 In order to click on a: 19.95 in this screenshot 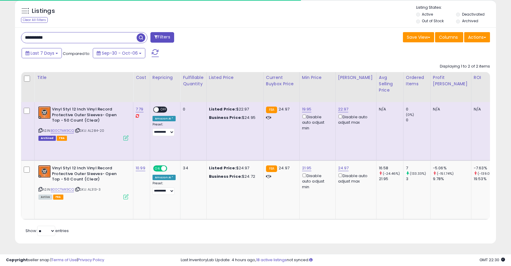, I will do `click(307, 109)`.